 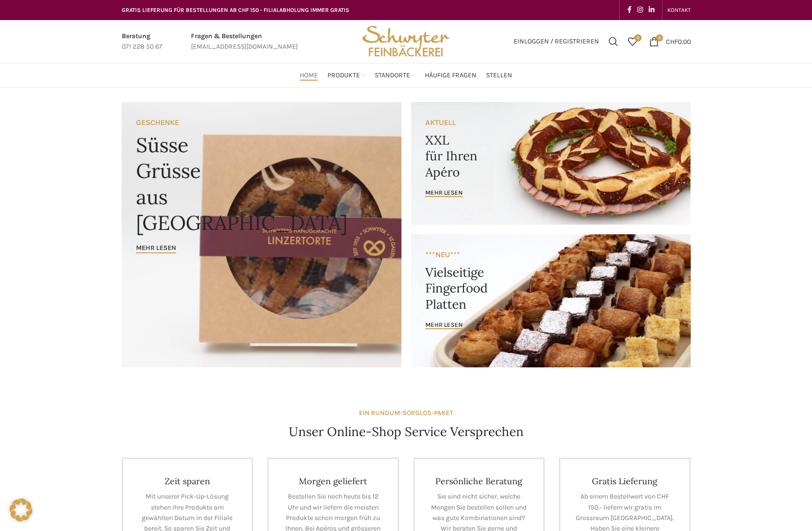 What do you see at coordinates (406, 432) in the screenshot?
I see `h4: Unser Online-Shop Service Versprechen` at bounding box center [406, 432].